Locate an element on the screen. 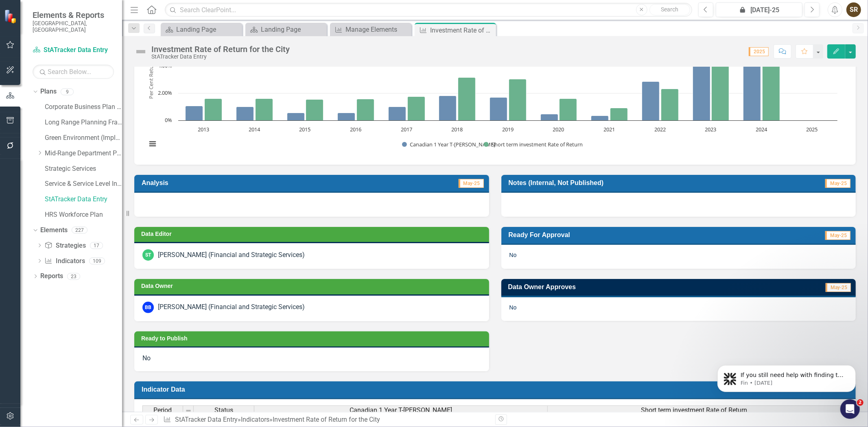 The width and height of the screenshot is (868, 427). button: Show Canadian 1 Year T-Bill Rate is located at coordinates (438, 144).